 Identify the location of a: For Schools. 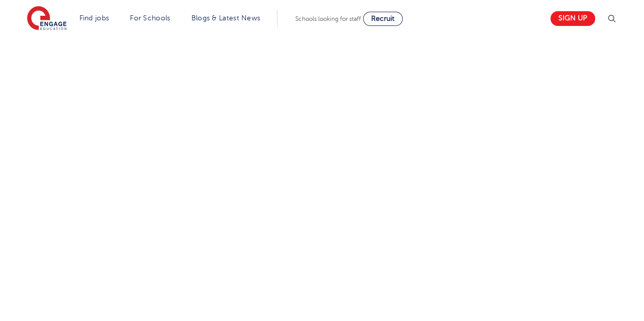
(150, 18).